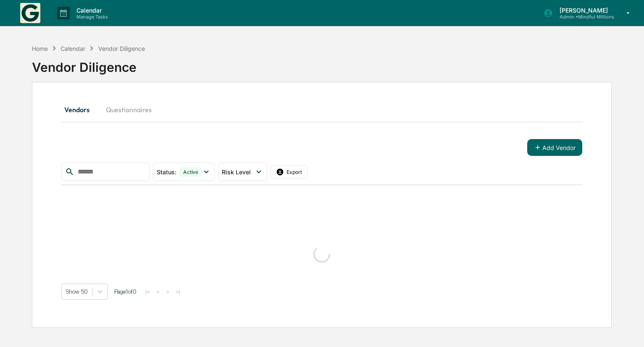 The height and width of the screenshot is (347, 644). What do you see at coordinates (322, 110) in the screenshot?
I see `div: secondary tabs example` at bounding box center [322, 110].